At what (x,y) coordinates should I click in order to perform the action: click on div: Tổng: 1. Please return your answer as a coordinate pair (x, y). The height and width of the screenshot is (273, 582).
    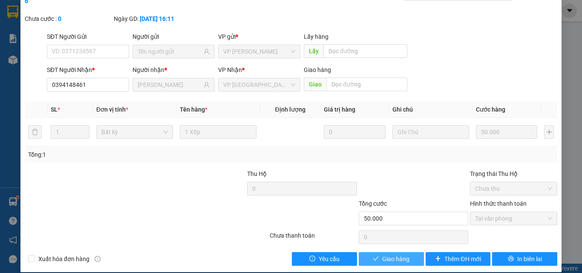
    Looking at the image, I should click on (126, 155).